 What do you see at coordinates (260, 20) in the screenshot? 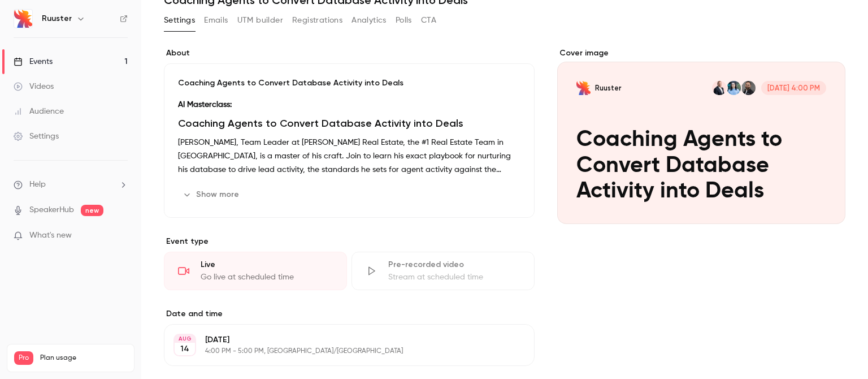
I see `button: UTM builder` at bounding box center [260, 20].